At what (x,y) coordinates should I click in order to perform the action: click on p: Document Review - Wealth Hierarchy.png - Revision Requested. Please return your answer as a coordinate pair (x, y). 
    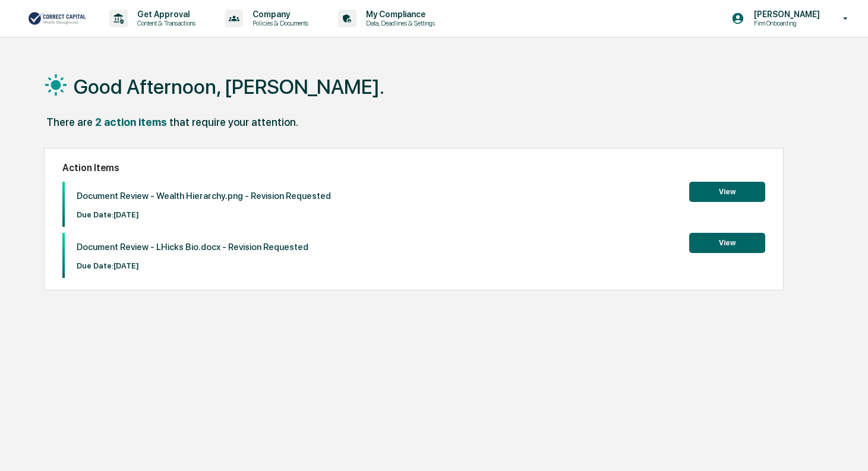
    Looking at the image, I should click on (204, 196).